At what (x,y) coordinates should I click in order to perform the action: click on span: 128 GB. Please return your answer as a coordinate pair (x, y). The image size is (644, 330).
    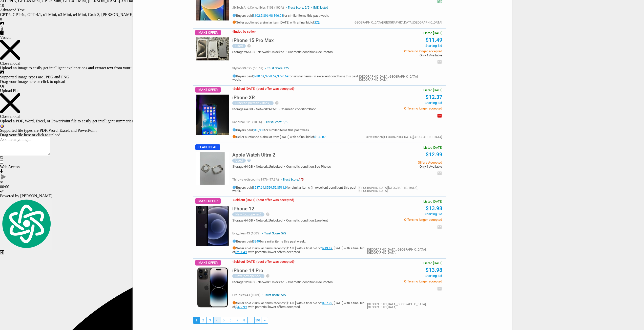
    Looking at the image, I should click on (249, 282).